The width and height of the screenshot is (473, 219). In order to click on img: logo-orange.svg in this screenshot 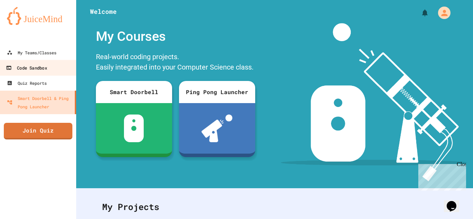, I will do `click(38, 16)`.